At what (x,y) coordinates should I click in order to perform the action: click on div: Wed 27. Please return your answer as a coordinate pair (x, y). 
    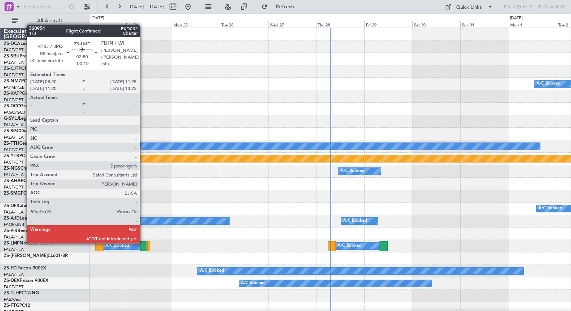
    Looking at the image, I should click on (292, 24).